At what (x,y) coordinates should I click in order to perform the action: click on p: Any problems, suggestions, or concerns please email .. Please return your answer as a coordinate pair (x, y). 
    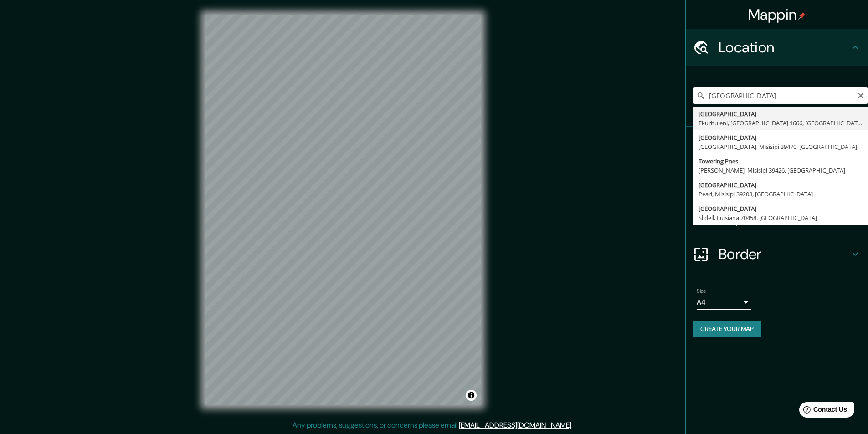
    Looking at the image, I should click on (432, 425).